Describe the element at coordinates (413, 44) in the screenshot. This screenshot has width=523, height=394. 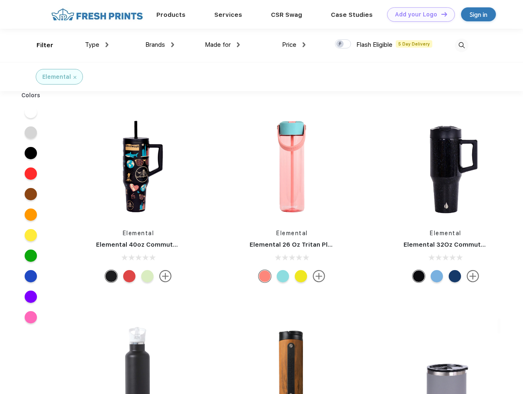
I see `span: 5 Day Delivery` at that location.